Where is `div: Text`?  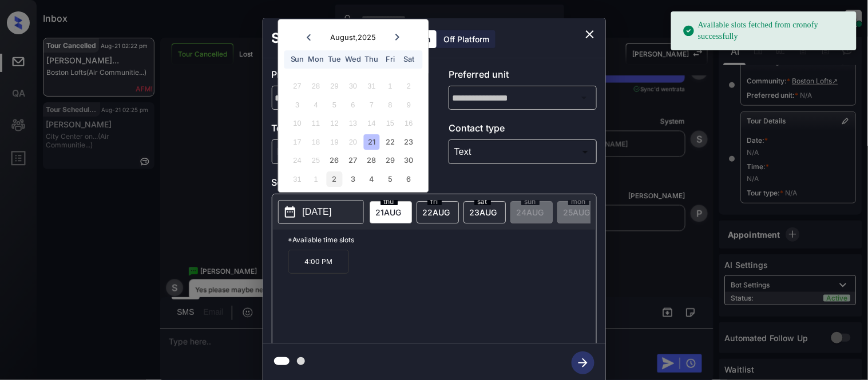 div: Text is located at coordinates (522, 152).